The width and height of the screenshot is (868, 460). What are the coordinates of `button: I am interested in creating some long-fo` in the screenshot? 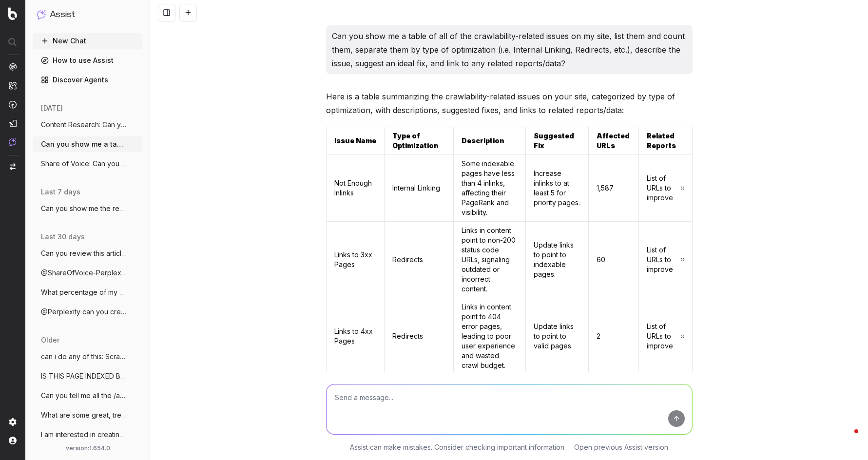 It's located at (87, 434).